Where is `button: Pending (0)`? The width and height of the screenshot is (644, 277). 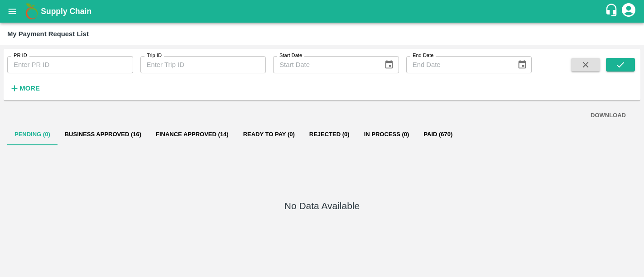 button: Pending (0) is located at coordinates (32, 135).